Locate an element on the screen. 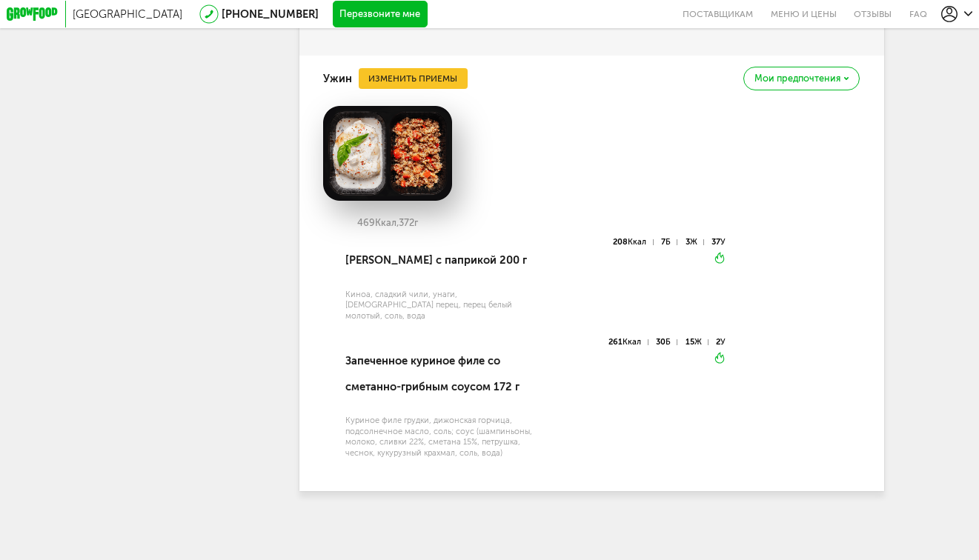 Image resolution: width=979 pixels, height=560 pixels. span: Мои предпочтения is located at coordinates (798, 79).